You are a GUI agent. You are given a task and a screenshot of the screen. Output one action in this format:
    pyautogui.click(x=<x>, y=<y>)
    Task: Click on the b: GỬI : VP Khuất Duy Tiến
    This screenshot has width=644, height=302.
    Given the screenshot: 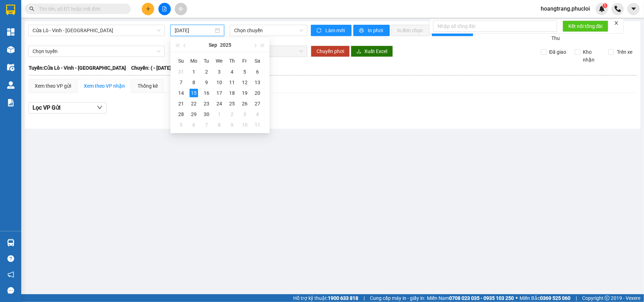 What is the action you would take?
    pyautogui.click(x=61, y=57)
    